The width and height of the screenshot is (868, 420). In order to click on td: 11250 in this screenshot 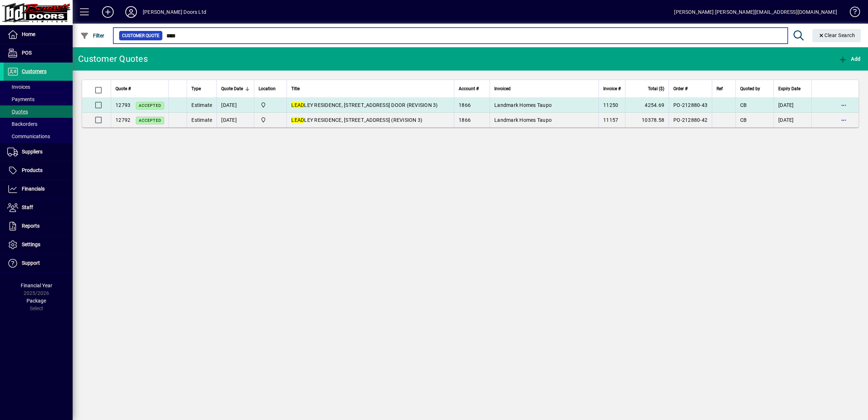, I will do `click(612, 105)`.